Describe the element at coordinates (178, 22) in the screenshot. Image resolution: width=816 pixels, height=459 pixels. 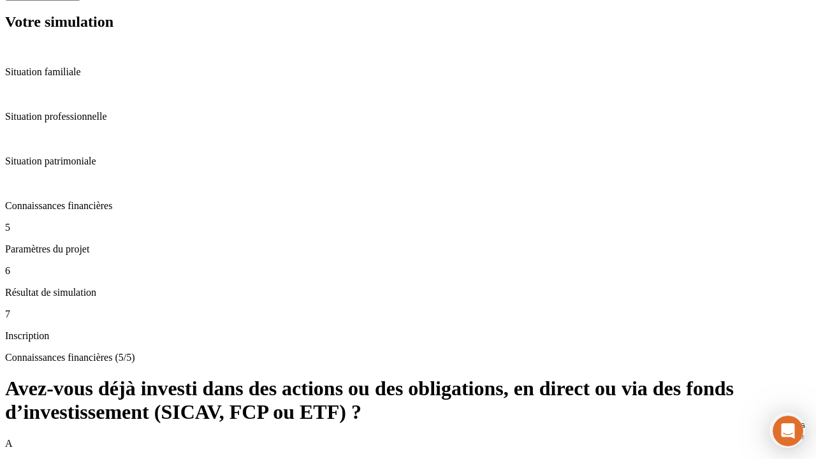
I see `div: Ouvrir le Messenger Intercom` at that location.